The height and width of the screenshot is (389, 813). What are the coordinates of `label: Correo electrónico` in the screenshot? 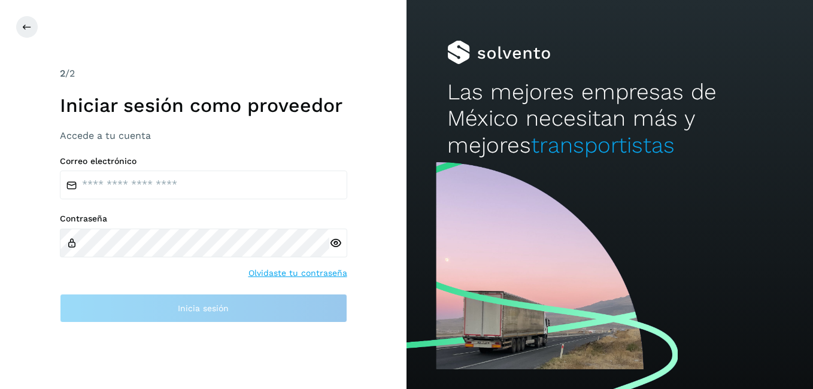 It's located at (204, 161).